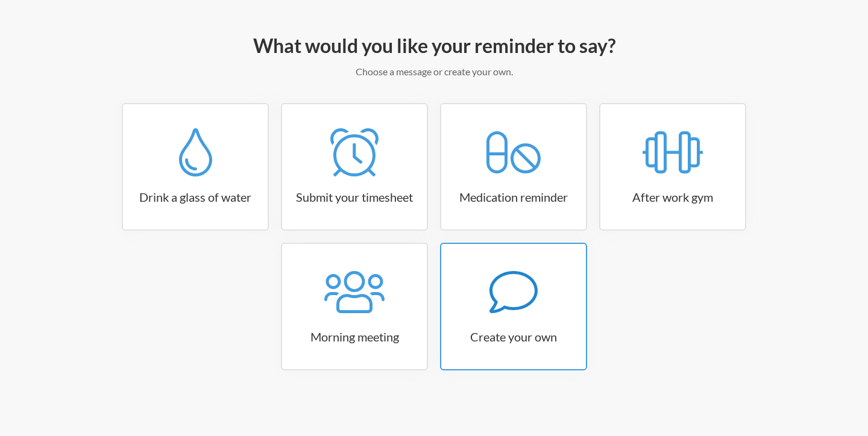  What do you see at coordinates (434, 46) in the screenshot?
I see `h2: What would you like your reminder to say?` at bounding box center [434, 46].